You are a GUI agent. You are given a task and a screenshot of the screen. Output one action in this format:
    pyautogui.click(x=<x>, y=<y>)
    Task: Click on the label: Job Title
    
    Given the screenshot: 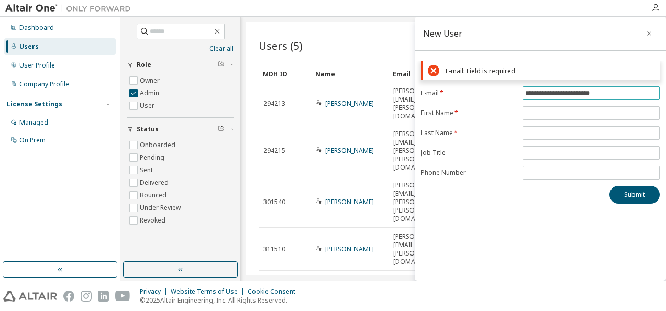 What is the action you would take?
    pyautogui.click(x=468, y=153)
    